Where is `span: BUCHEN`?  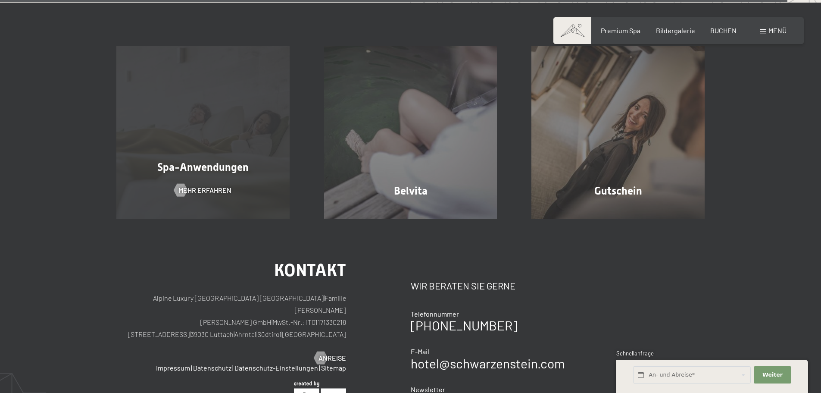
span: BUCHEN is located at coordinates (723, 30).